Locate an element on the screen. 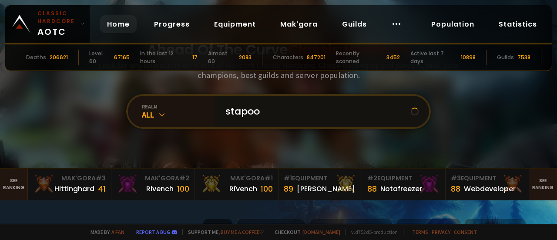  a: #3Equipment88Webdeveloper is located at coordinates (487, 184).